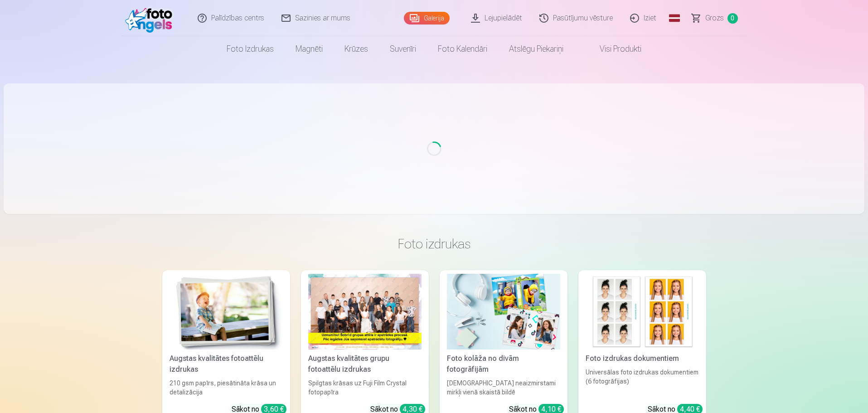  What do you see at coordinates (642, 312) in the screenshot?
I see `img: Foto izdrukas dokumentiem` at bounding box center [642, 312].